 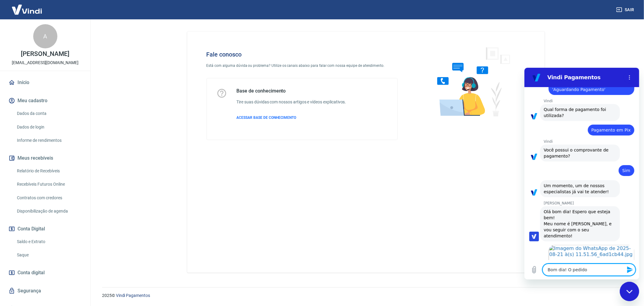 I want to click on textarea: Bom dia! O pedido, so click(x=64, y=202).